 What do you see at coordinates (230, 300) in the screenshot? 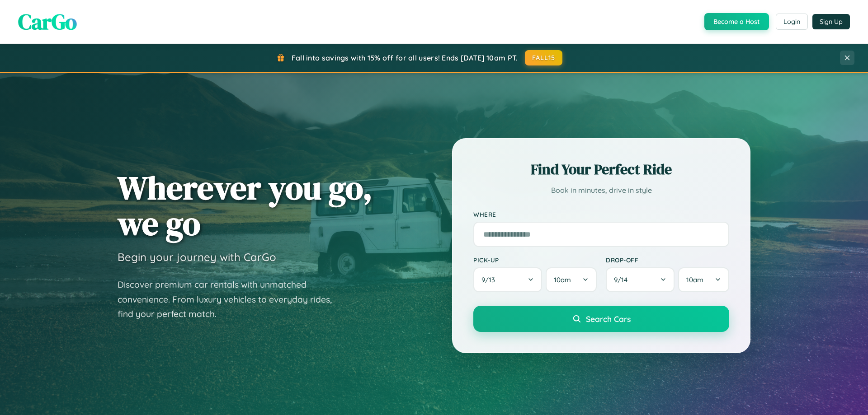
I see `p: Discover premium car rentals with unmatched convenience. From luxury vehicles to everyday rides, ...` at bounding box center [230, 300].